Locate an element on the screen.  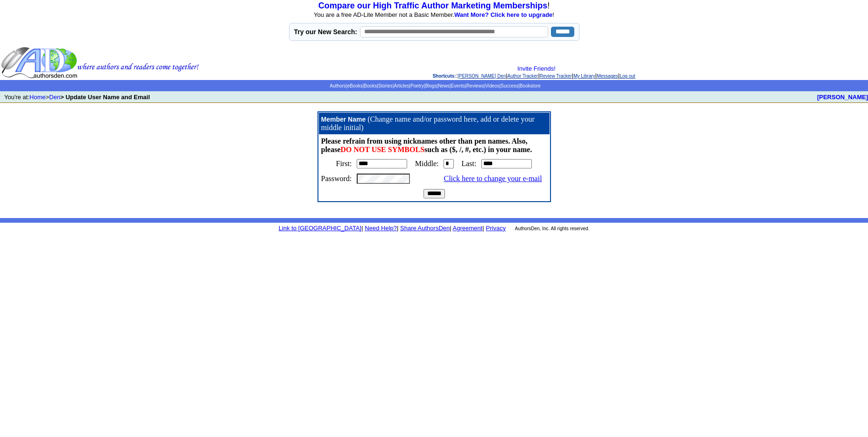
a: Privacy is located at coordinates (496, 227).